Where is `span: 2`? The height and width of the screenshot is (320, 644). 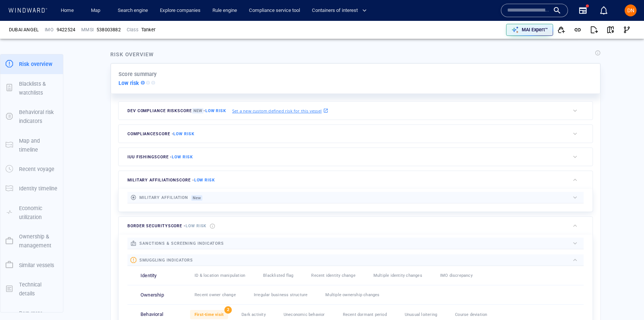
span: 2 is located at coordinates (228, 310).